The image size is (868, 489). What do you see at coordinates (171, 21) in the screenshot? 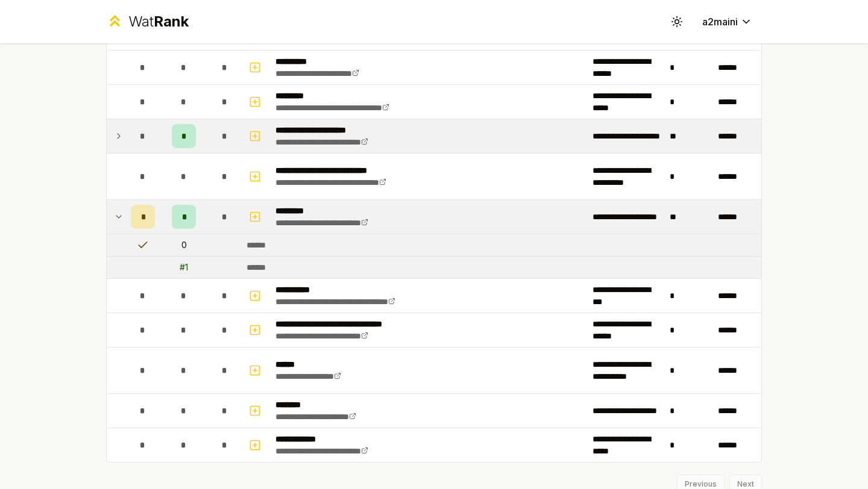
I see `span: Rank` at bounding box center [171, 21].